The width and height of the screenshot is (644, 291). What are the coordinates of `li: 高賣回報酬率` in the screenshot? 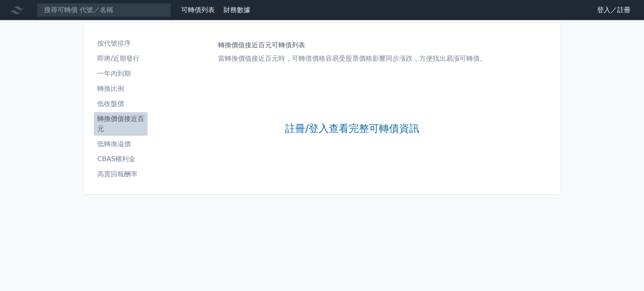 It's located at (121, 174).